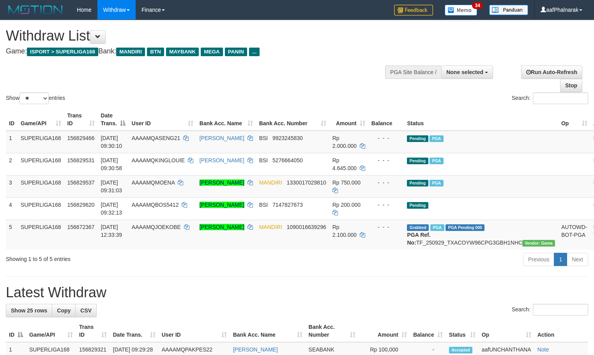  What do you see at coordinates (413, 72) in the screenshot?
I see `div: PGA Site Balance /` at bounding box center [413, 72].